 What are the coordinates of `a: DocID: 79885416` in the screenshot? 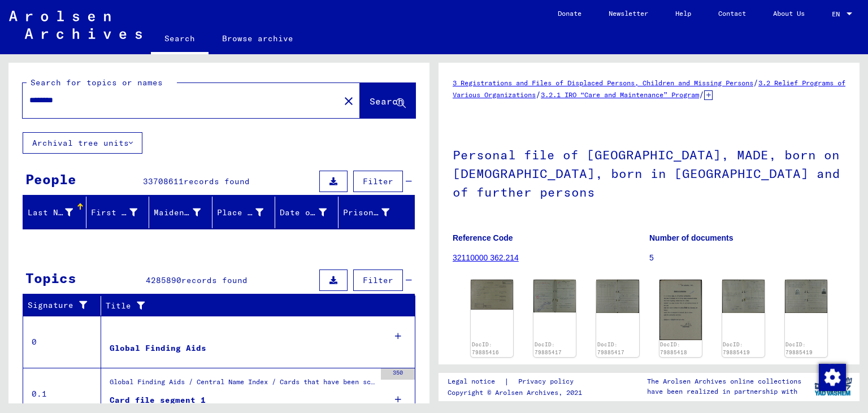 It's located at (486, 348).